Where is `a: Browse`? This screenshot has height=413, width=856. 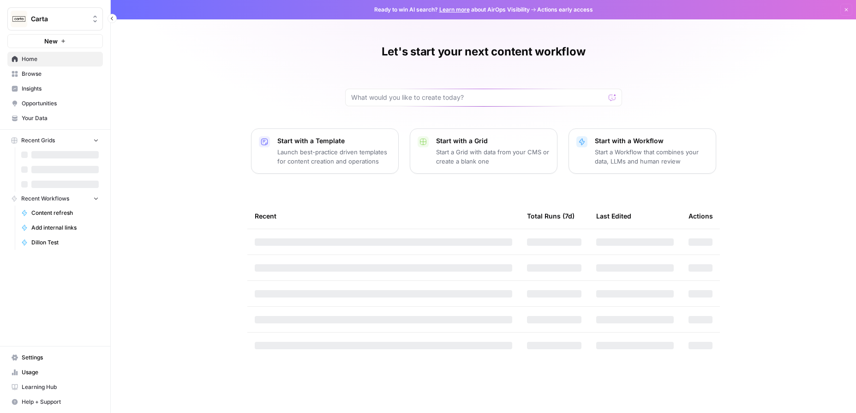 a: Browse is located at coordinates (55, 74).